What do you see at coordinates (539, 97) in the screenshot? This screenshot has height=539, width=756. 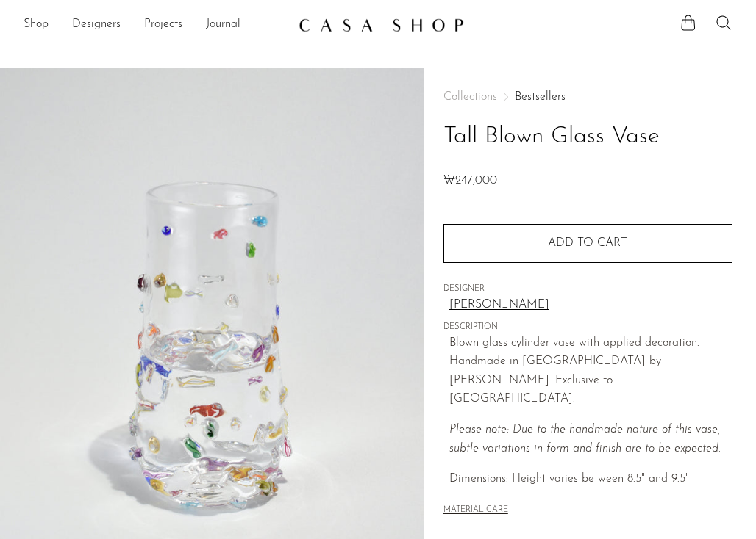 I see `a: Bestsellers` at bounding box center [539, 97].